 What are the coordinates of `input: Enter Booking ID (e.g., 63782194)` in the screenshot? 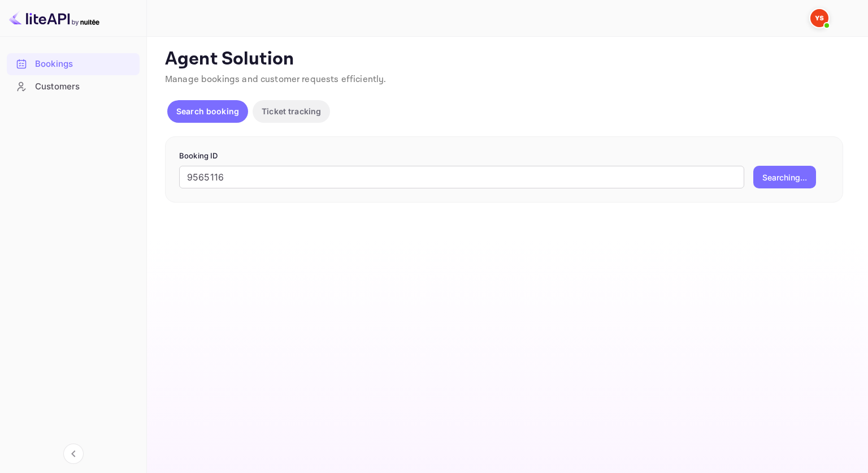 It's located at (462, 177).